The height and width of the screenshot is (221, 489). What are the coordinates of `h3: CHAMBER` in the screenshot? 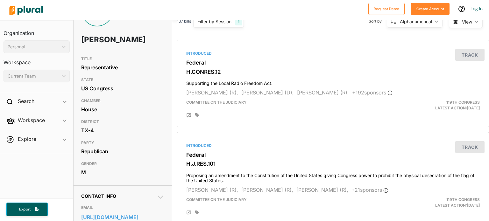 It's located at (123, 101).